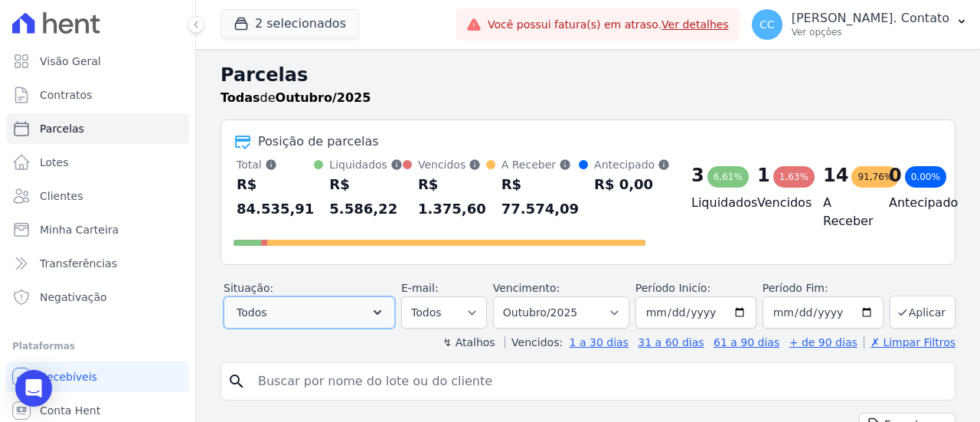 This screenshot has width=980, height=422. I want to click on div: 6,61%, so click(728, 177).